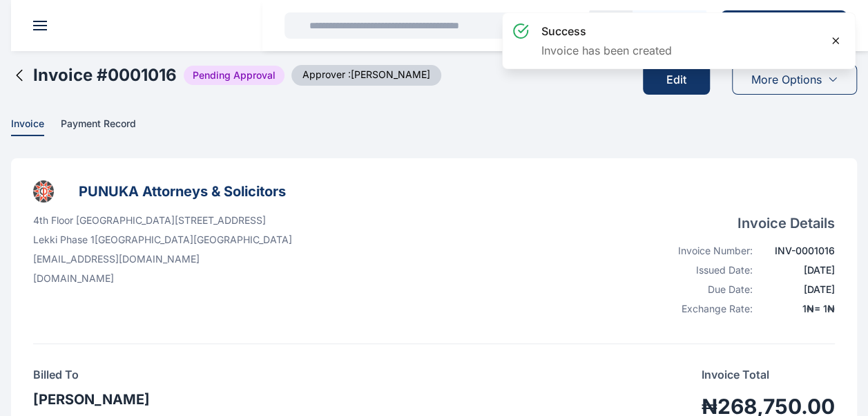  What do you see at coordinates (27, 125) in the screenshot?
I see `span: Invoice` at bounding box center [27, 125].